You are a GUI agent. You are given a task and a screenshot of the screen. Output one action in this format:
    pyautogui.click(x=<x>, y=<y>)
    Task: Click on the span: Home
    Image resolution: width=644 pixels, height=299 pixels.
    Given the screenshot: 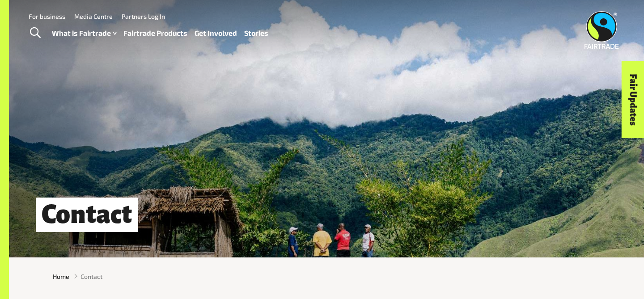 What is the action you would take?
    pyautogui.click(x=60, y=276)
    